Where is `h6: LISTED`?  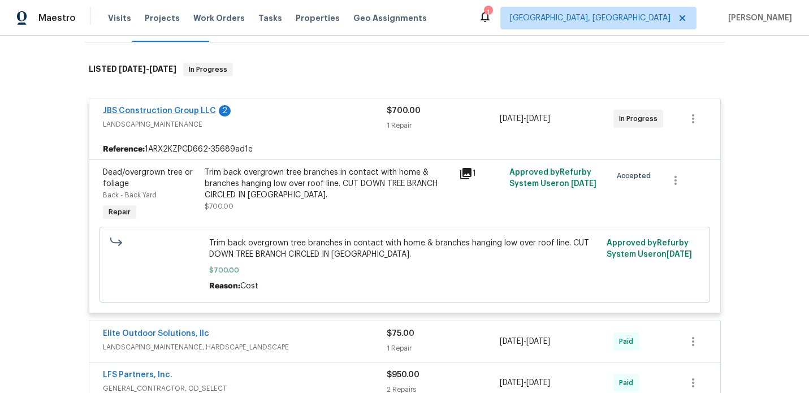
h6: LISTED is located at coordinates (132, 70).